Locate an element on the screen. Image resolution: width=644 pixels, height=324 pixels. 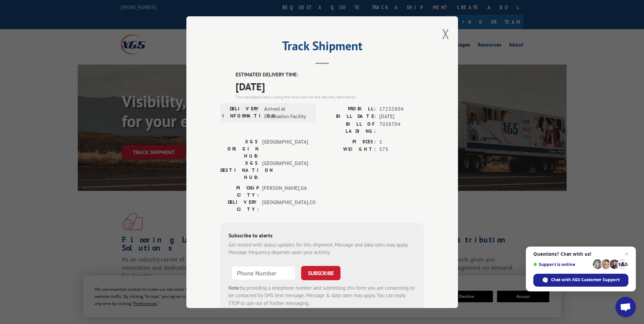
span: Close chat is located at coordinates (627, 254).